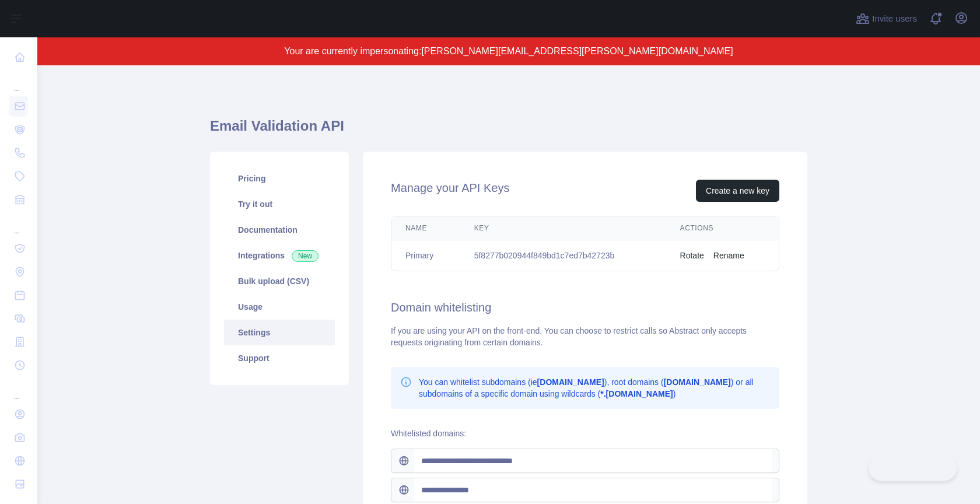 The image size is (980, 504). Describe the element at coordinates (737, 191) in the screenshot. I see `button: Create a new key` at that location.